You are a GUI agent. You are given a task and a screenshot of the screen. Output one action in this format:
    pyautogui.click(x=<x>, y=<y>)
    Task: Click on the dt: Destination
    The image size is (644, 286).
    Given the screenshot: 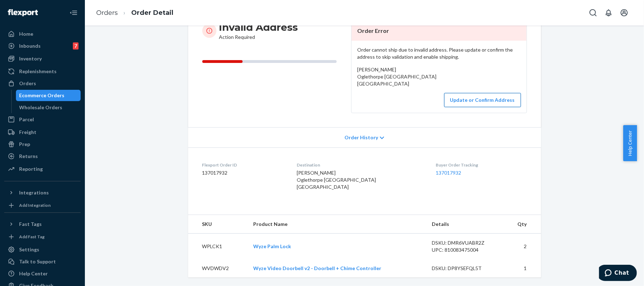 What is the action you would take?
    pyautogui.click(x=361, y=165)
    